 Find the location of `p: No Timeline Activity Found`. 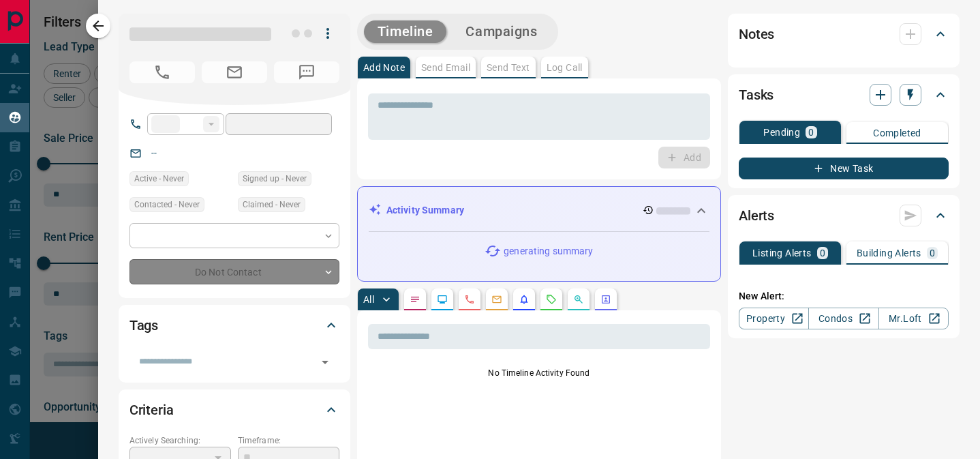

p: No Timeline Activity Found is located at coordinates (540, 373).